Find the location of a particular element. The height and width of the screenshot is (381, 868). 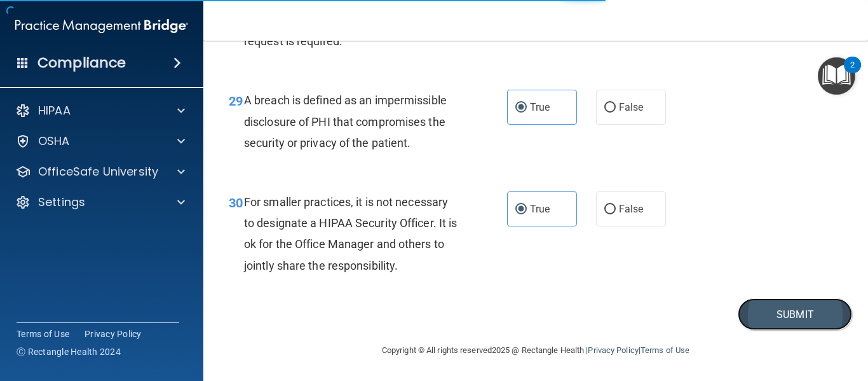

a: Settings is located at coordinates (100, 202).